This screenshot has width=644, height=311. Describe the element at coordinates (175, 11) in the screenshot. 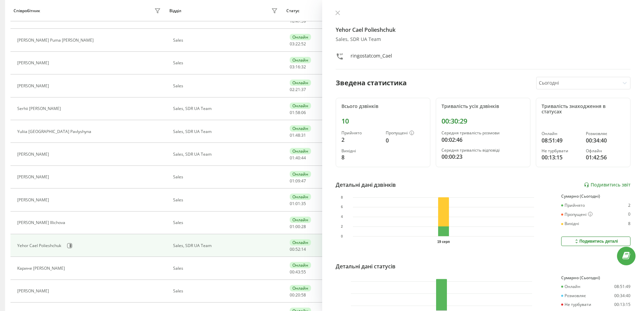

I see `div: Відділ` at that location.